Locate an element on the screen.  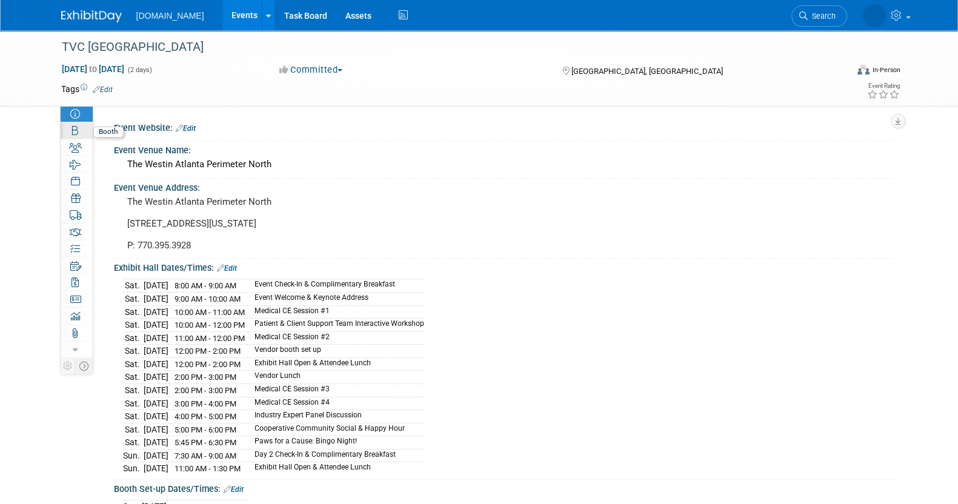
span: 7:30 AM - 9:00 AM is located at coordinates (205, 456).